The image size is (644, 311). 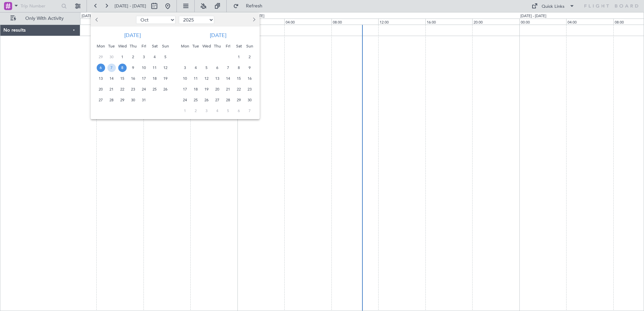 I want to click on div: 14-11-2025, so click(x=228, y=78).